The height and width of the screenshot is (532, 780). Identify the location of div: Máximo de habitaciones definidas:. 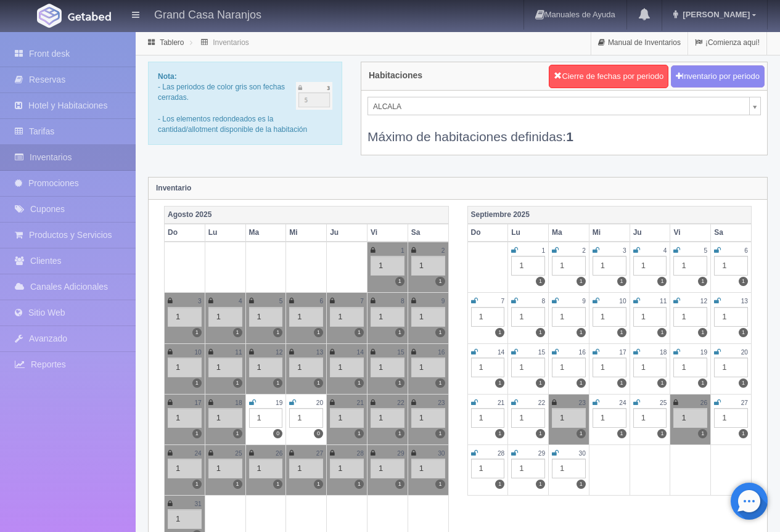
(564, 130).